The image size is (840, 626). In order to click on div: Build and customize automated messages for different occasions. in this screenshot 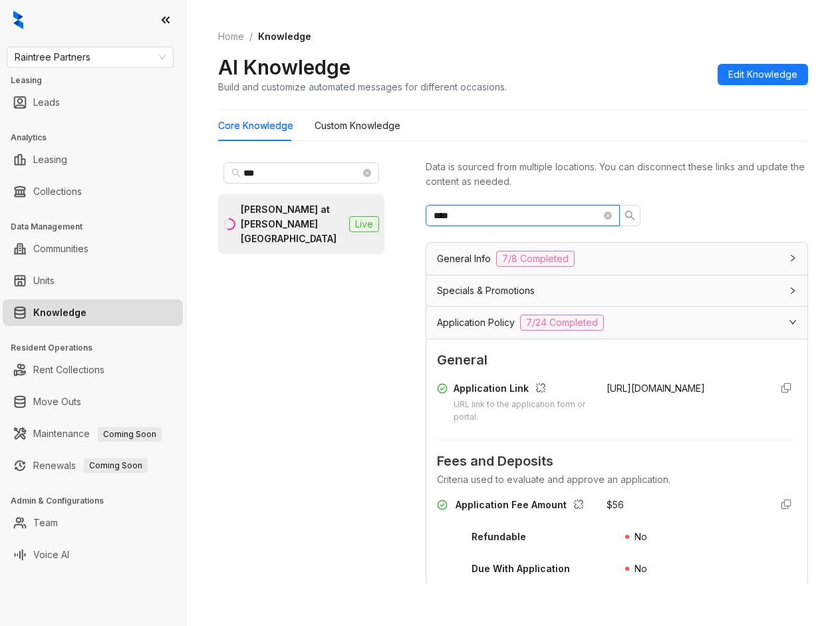, I will do `click(362, 86)`.